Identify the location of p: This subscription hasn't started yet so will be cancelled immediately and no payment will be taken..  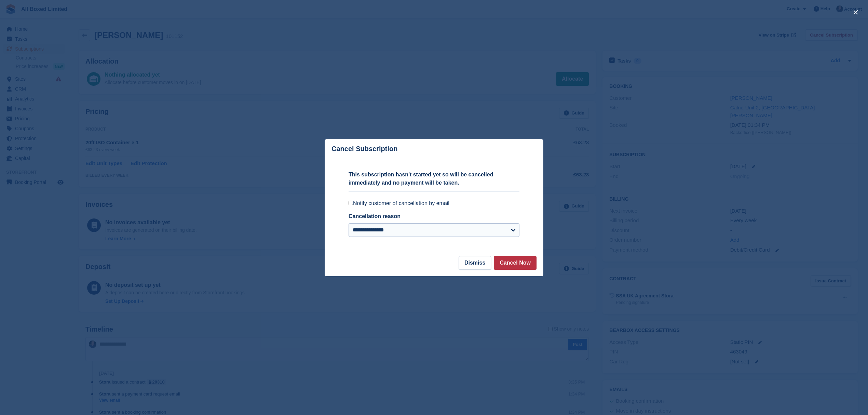
(434, 179).